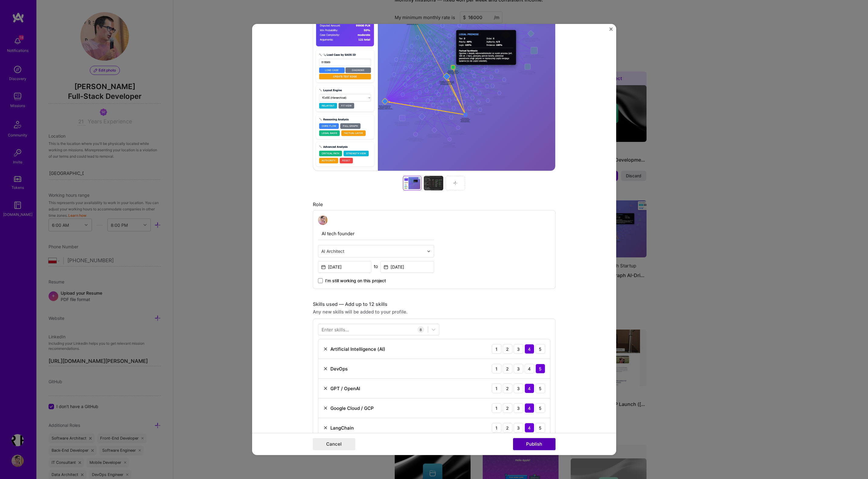 The width and height of the screenshot is (868, 479). What do you see at coordinates (376, 266) in the screenshot?
I see `div: to` at bounding box center [376, 266].